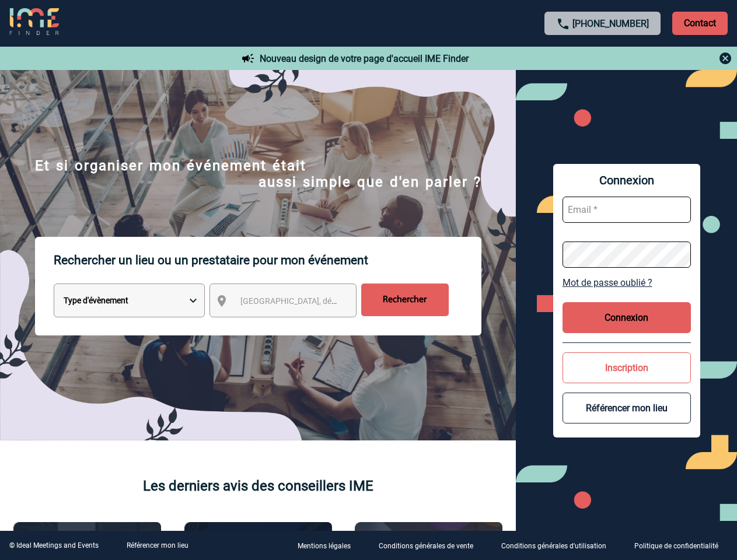  Describe the element at coordinates (54, 545) in the screenshot. I see `div: © Ideal Meetings and Events` at that location.